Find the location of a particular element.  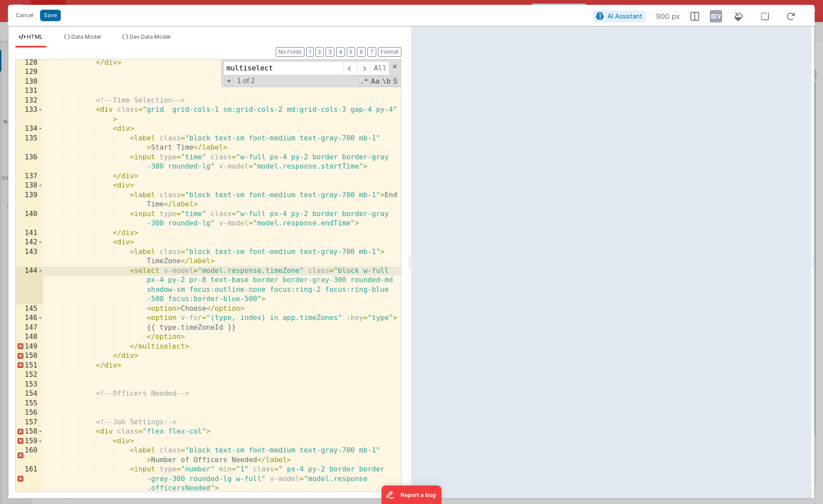

div: 152 is located at coordinates (29, 375).